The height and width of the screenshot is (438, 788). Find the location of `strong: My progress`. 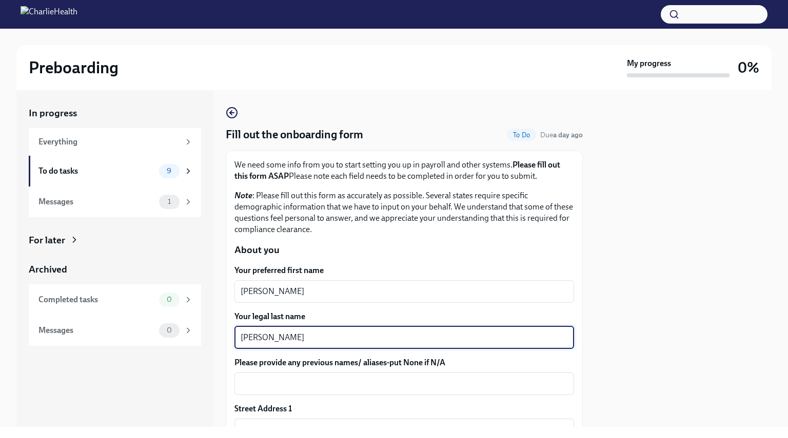

strong: My progress is located at coordinates (649, 64).